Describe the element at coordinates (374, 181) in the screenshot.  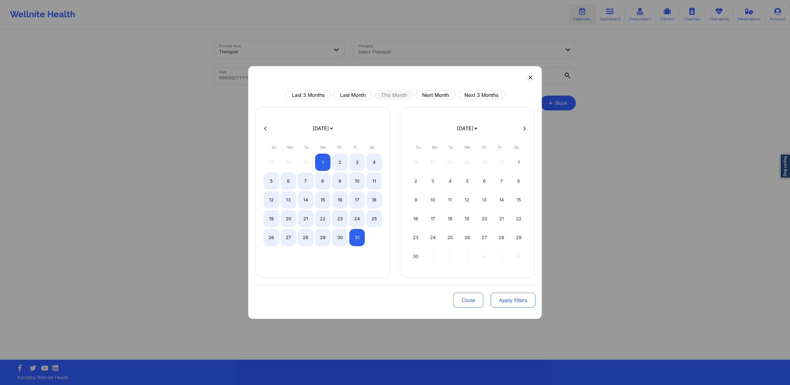
I see `div: Sat Oct 11 2025` at that location.